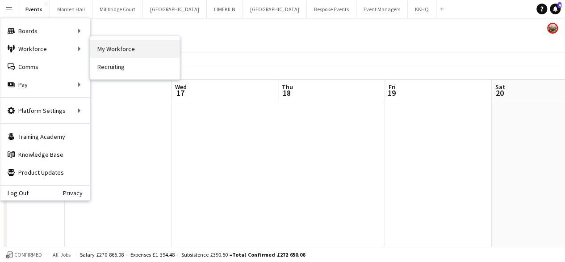 Image resolution: width=565 pixels, height=262 pixels. I want to click on a: Log Out, so click(14, 193).